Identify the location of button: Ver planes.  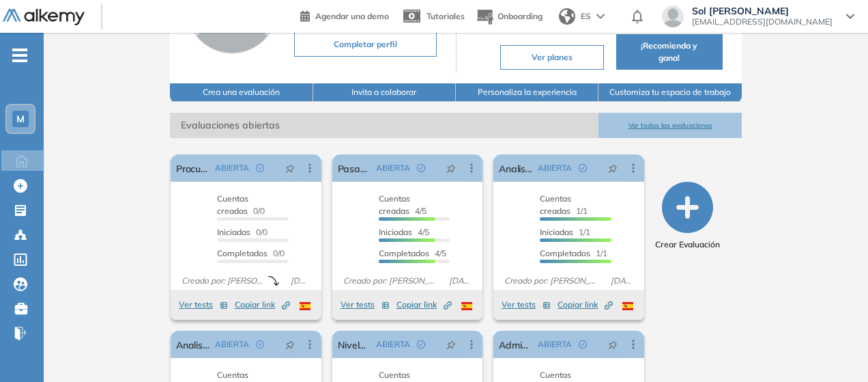
(552, 57).